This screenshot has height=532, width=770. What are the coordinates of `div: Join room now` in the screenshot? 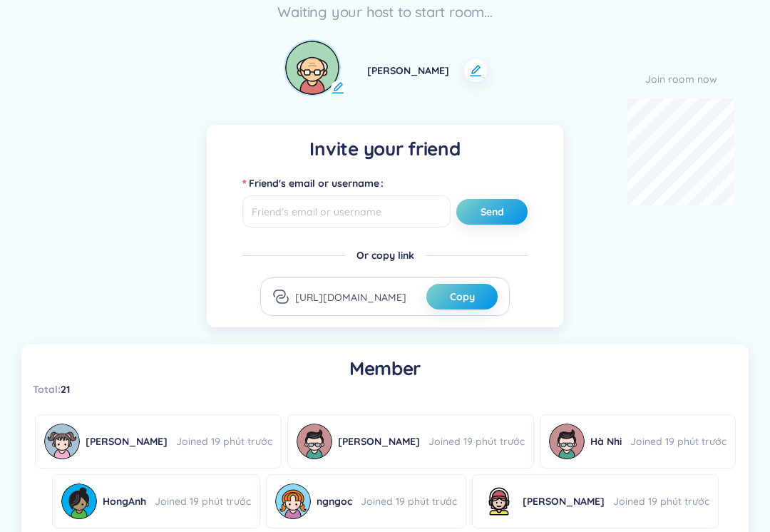 It's located at (681, 79).